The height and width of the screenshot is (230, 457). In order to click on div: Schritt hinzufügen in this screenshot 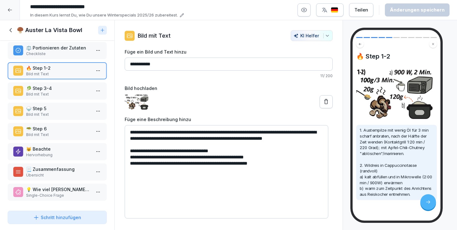, I will do `click(57, 217)`.